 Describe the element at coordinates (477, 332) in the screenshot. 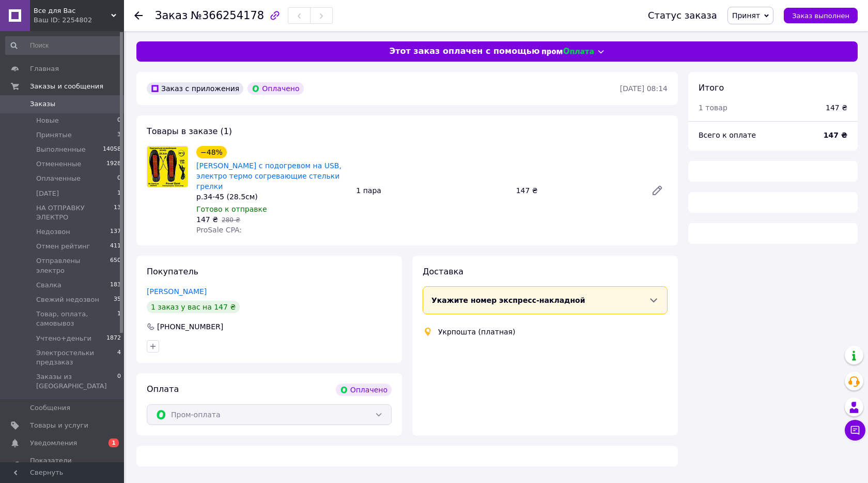

I see `div: Укрпошта (платная)` at that location.